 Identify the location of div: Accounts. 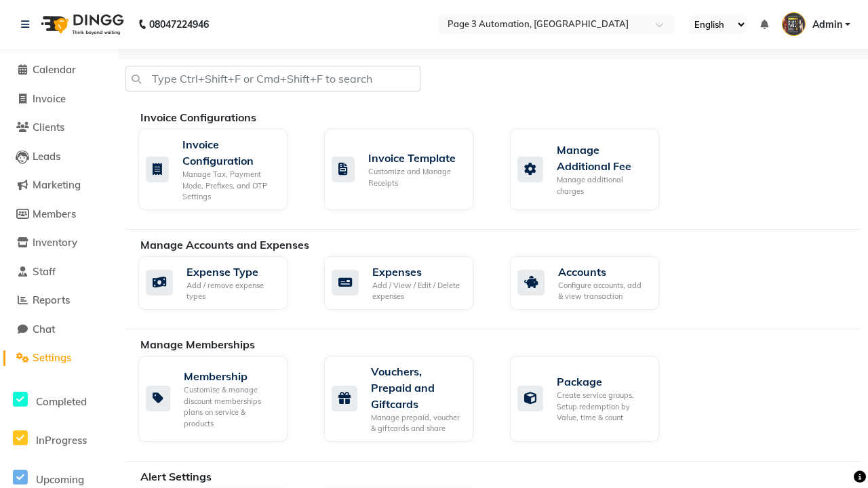
(603, 272).